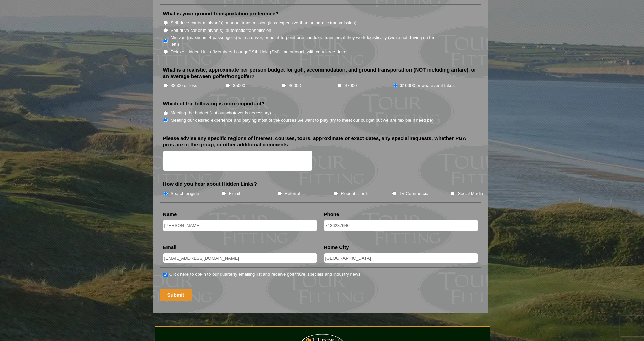 Image resolution: width=644 pixels, height=341 pixels. I want to click on label: Self-drive car or minivan(s), automatic transmission, so click(221, 31).